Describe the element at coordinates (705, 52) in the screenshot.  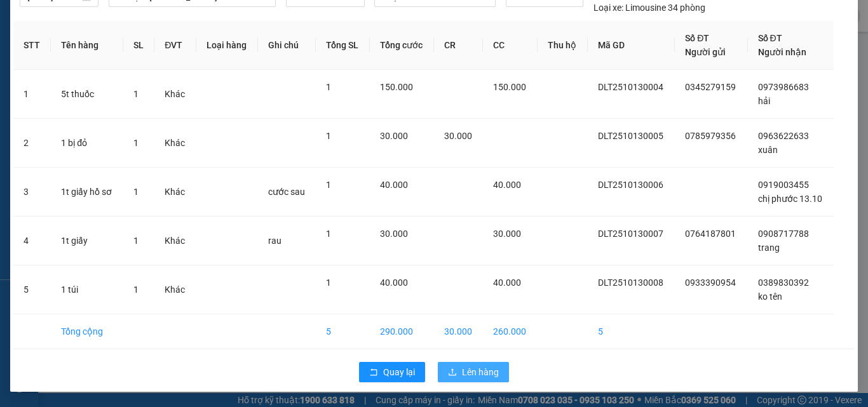
I see `span: Người gửi` at that location.